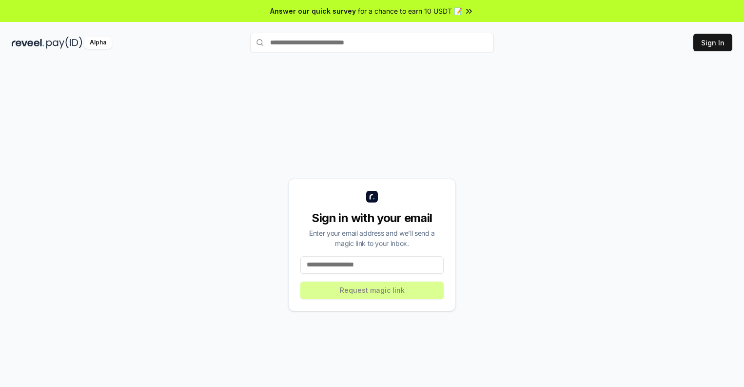 The width and height of the screenshot is (744, 387). I want to click on div: Sign in with your email, so click(372, 218).